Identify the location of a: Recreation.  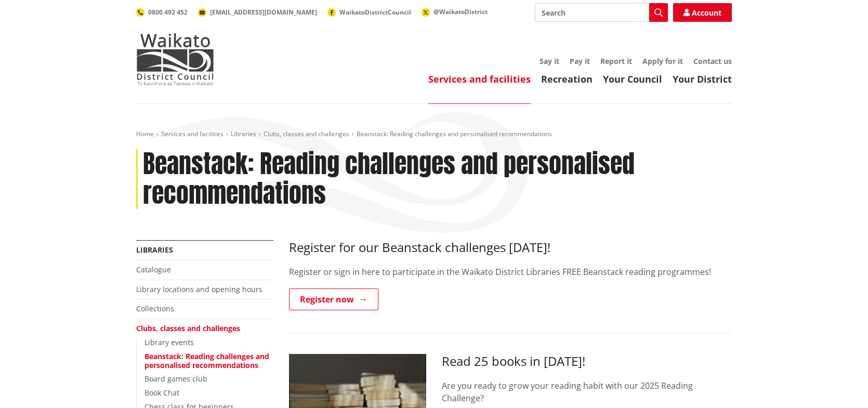
(566, 79).